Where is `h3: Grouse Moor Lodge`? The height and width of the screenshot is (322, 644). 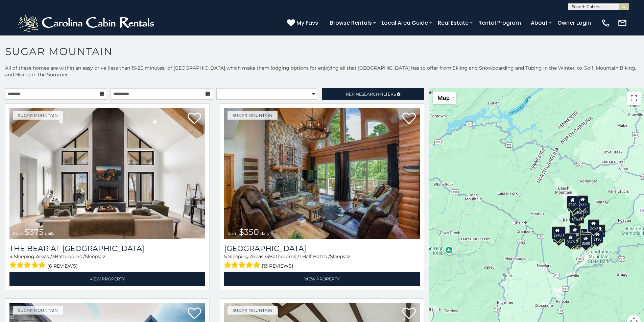
h3: Grouse Moor Lodge is located at coordinates (322, 248).